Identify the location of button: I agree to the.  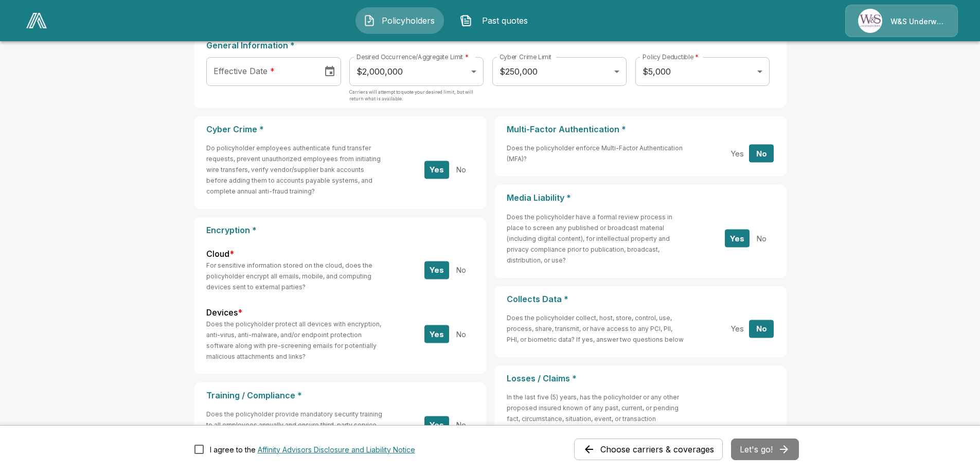
(336, 449).